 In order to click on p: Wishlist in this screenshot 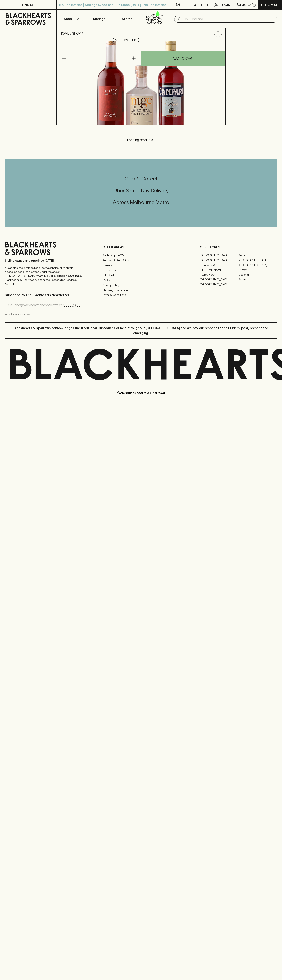, I will do `click(201, 5)`.